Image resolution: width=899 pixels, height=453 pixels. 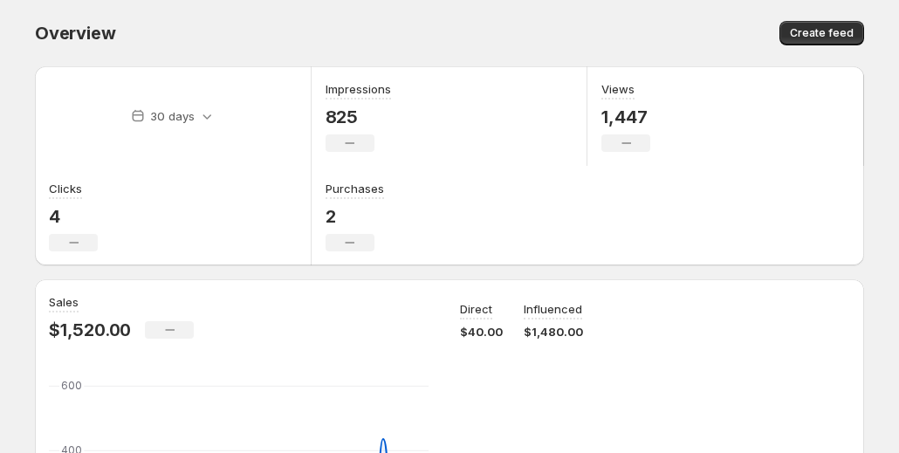 What do you see at coordinates (90, 330) in the screenshot?
I see `p: $1,520.00` at bounding box center [90, 330].